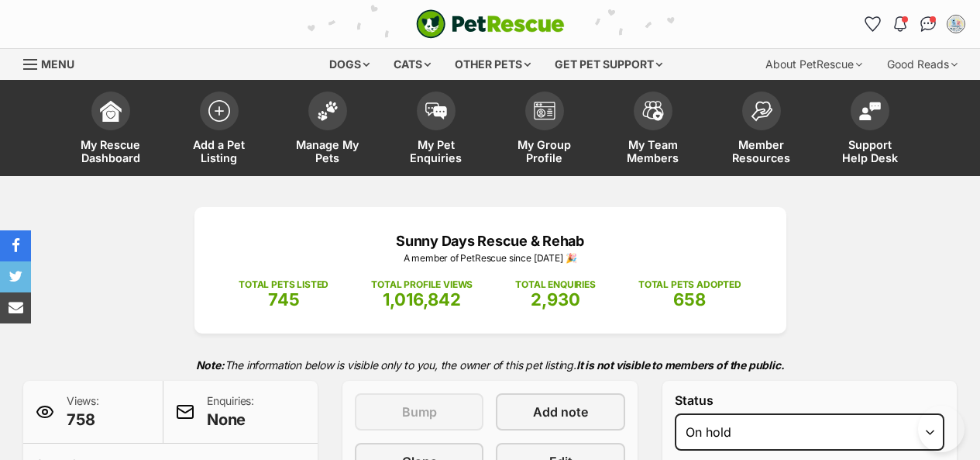 This screenshot has height=460, width=980. Describe the element at coordinates (436, 111) in the screenshot. I see `img: pet-enquiries-icon-7e3ad2cf08bfb03b45e93fb7055b45f3efa6380592205ae92323e6603595dc1f.svg` at that location.